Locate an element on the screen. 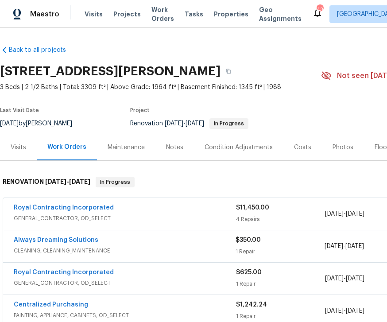 The image size is (387, 322). a: Centralized Purchasing is located at coordinates (51, 305).